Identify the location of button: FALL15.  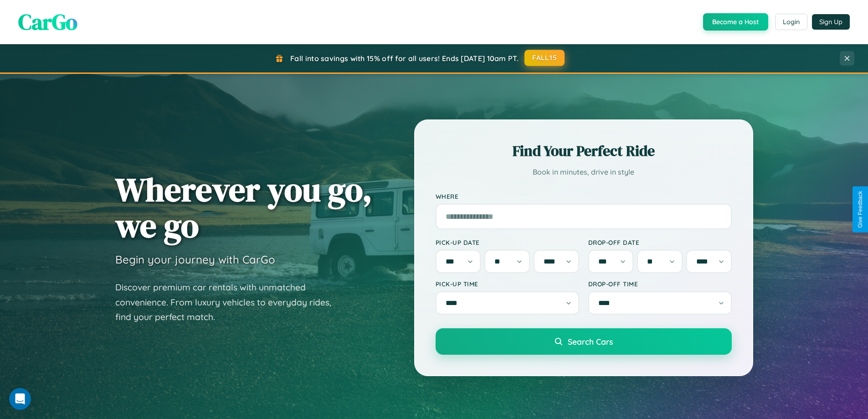
(545, 58).